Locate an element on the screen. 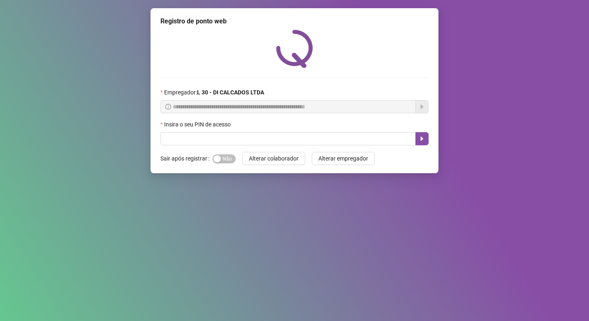 The height and width of the screenshot is (321, 589). span: info-circle is located at coordinates (168, 107).